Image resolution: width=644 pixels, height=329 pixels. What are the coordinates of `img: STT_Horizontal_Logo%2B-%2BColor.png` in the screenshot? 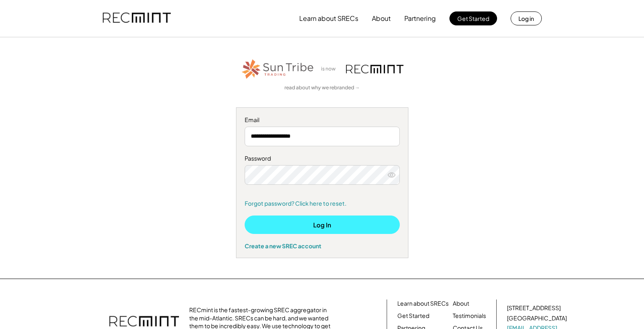 It's located at (278, 69).